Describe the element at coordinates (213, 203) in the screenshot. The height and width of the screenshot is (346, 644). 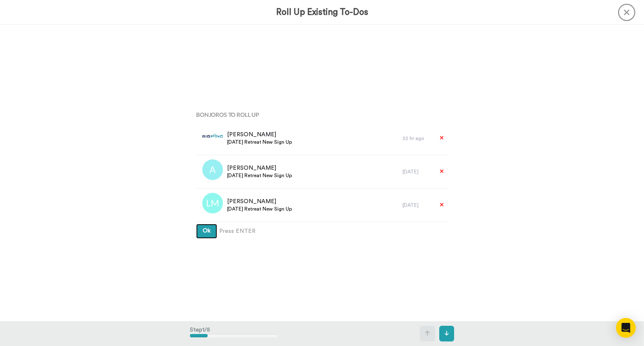
I see `img: lm.png` at that location.